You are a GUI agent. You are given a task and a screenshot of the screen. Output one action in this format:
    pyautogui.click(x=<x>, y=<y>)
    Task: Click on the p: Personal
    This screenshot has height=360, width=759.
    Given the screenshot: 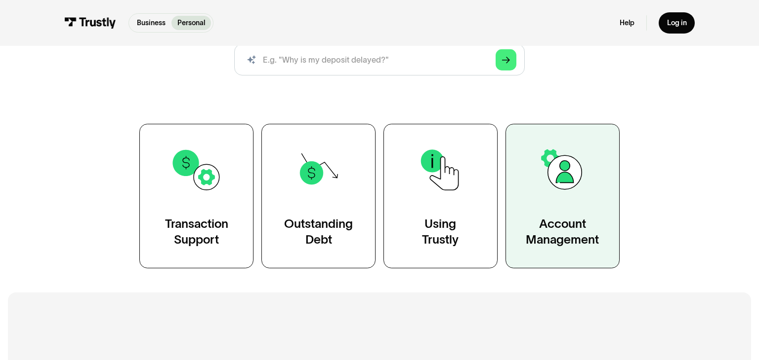 What is the action you would take?
    pyautogui.click(x=191, y=23)
    